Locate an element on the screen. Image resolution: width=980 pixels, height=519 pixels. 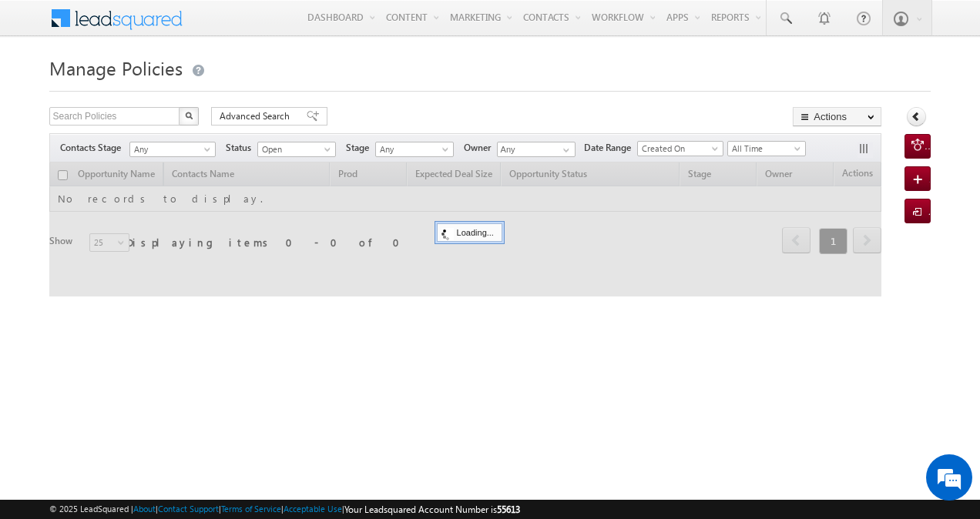
span: Advanced Search is located at coordinates (256, 116).